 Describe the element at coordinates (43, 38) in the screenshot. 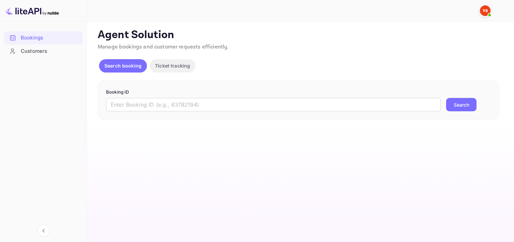

I see `a: Bookings` at that location.